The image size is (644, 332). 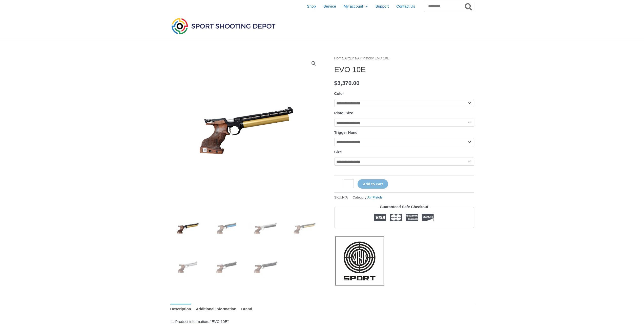 What do you see at coordinates (265, 228) in the screenshot?
I see `img: EVO 10E - Image 3` at bounding box center [265, 228].